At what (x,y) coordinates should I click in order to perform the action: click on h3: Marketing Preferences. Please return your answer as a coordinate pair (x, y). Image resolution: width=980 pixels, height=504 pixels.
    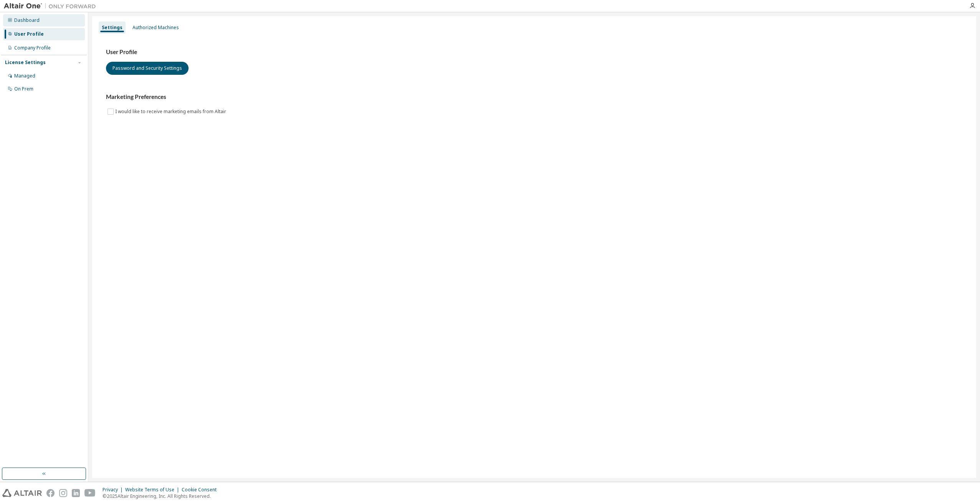
    Looking at the image, I should click on (534, 97).